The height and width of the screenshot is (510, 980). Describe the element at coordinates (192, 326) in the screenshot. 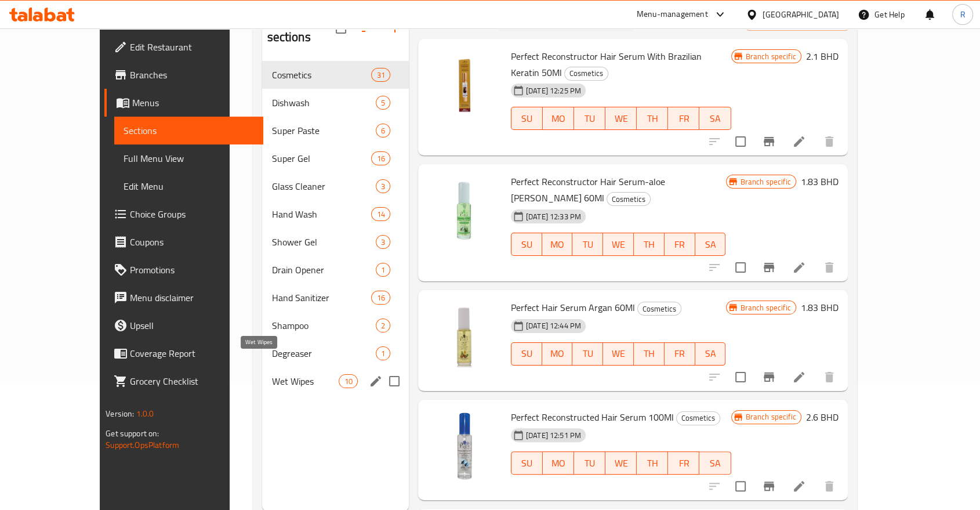

I see `span: Upsell` at that location.